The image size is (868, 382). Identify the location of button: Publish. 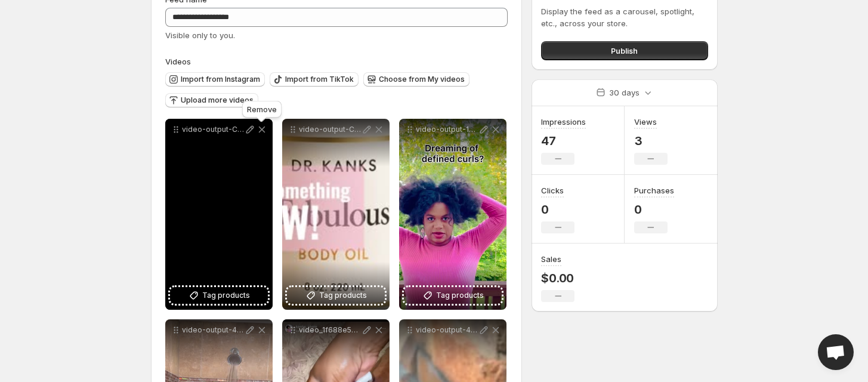
(624, 51).